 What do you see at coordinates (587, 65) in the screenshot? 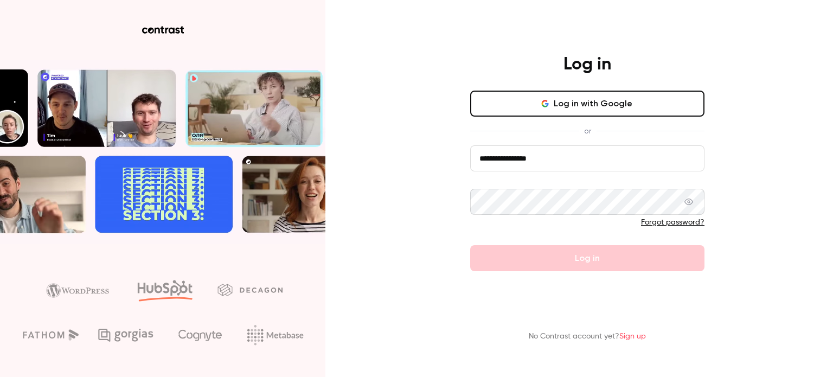
I see `h4: Log in` at bounding box center [587, 65].